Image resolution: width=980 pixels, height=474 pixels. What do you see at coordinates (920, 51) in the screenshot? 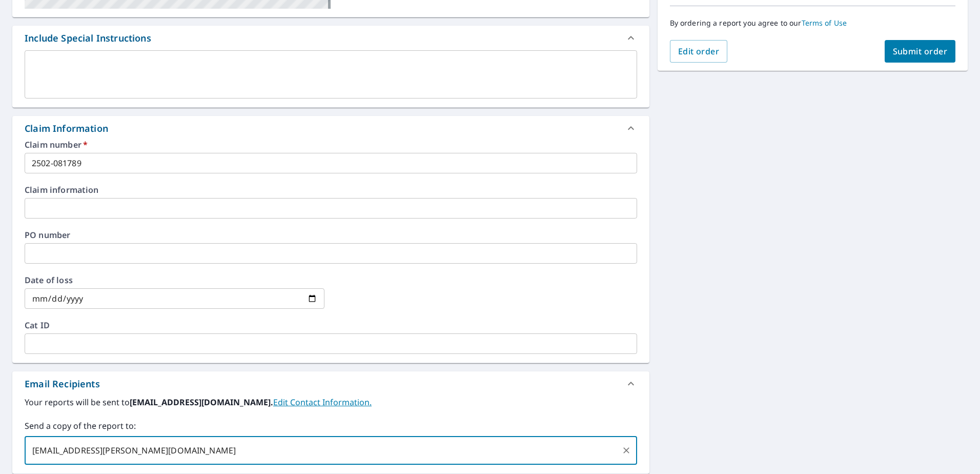
I see `span: Submit order` at bounding box center [920, 51].